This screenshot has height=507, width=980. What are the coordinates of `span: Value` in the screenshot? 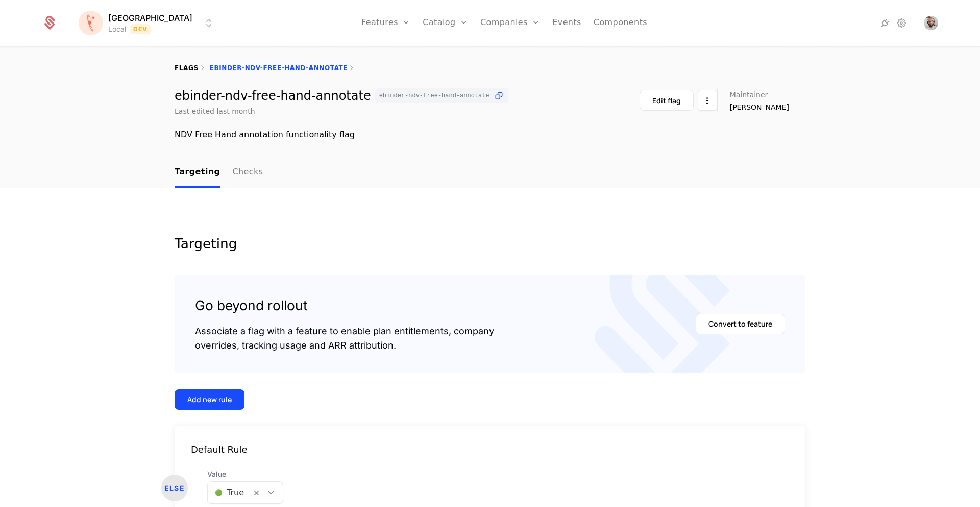 It's located at (245, 474).